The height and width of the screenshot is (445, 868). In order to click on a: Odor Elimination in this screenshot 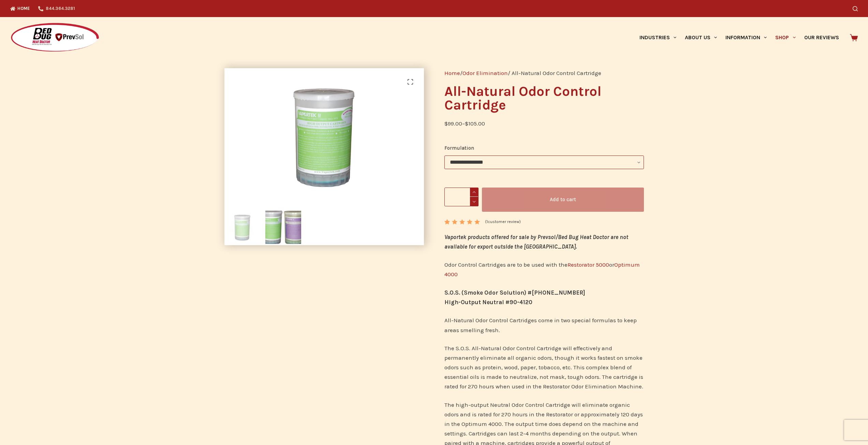, I will do `click(485, 73)`.